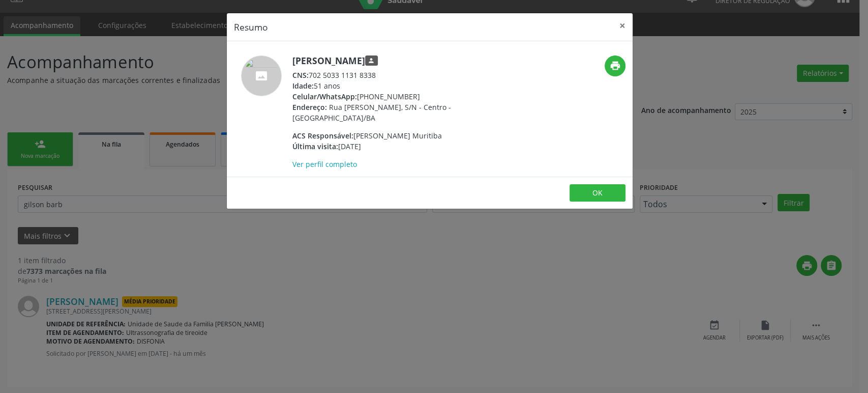 The image size is (868, 393). What do you see at coordinates (323, 136) in the screenshot?
I see `span: ACS Responsável:` at bounding box center [323, 136].